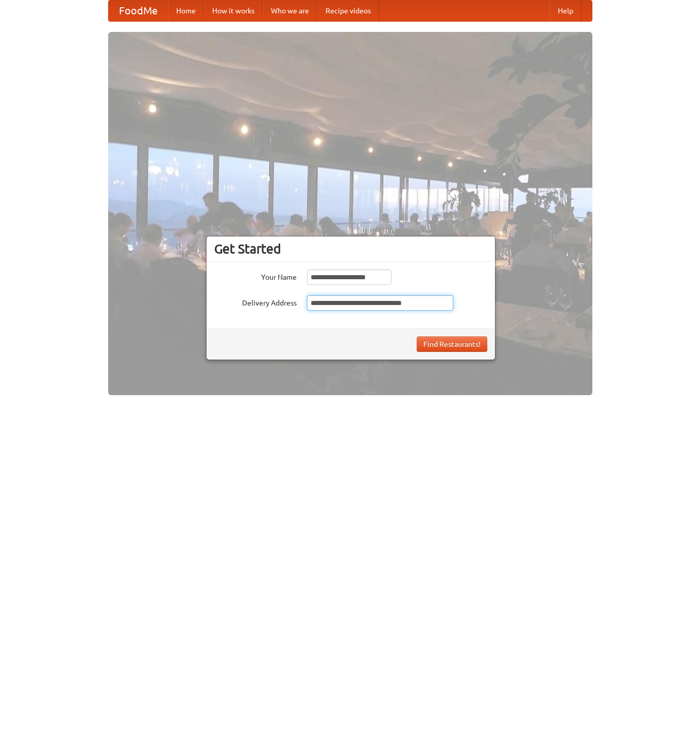  Describe the element at coordinates (233, 11) in the screenshot. I see `a: How it works` at that location.